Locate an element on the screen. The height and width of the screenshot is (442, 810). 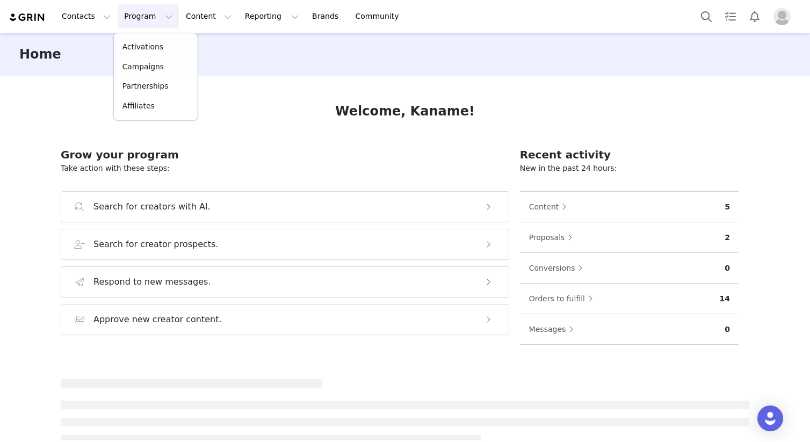
button: Reporting is located at coordinates (272, 16).